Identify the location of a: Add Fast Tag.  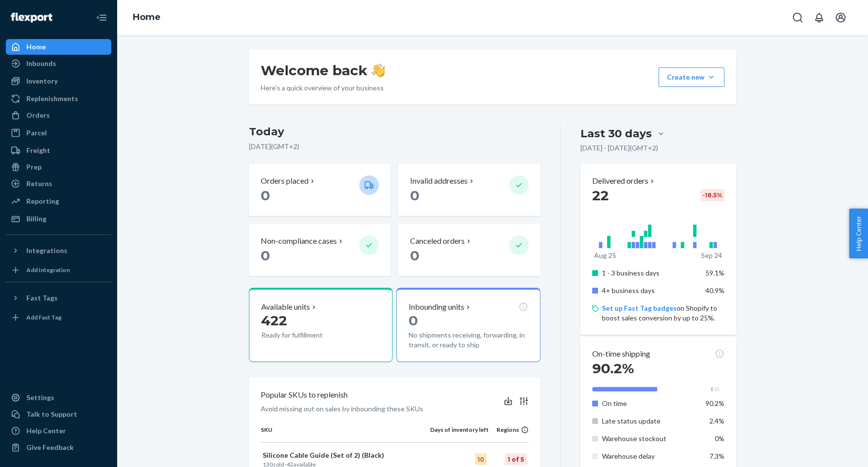
(59, 317).